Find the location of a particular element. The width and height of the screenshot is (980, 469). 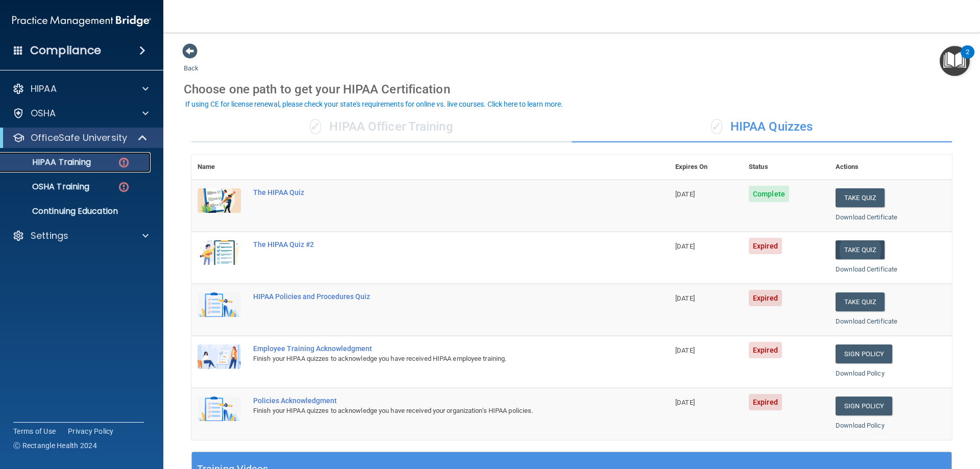

div: HIPAA Quizzes is located at coordinates (762, 128).